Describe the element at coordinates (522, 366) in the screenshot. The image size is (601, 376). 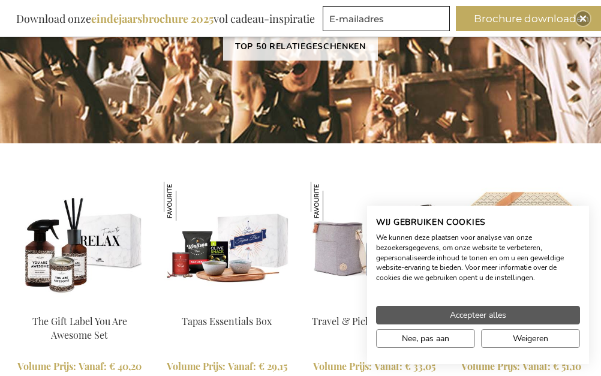
I see `a: Volume Prijs: Vanaf € 51,10` at that location.